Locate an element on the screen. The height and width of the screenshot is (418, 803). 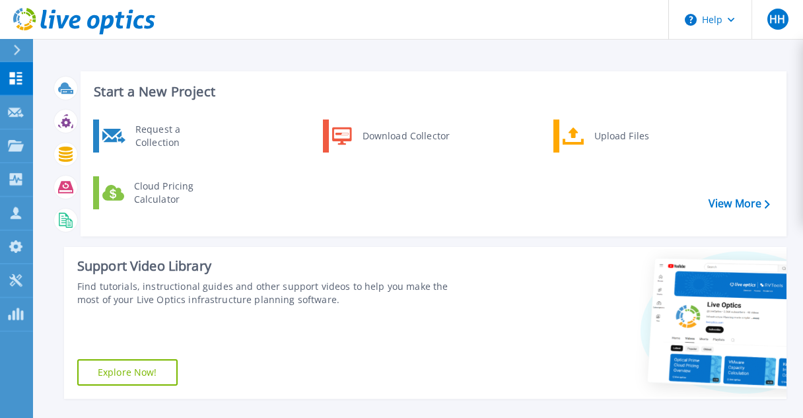
div: Download Collector is located at coordinates (405, 136).